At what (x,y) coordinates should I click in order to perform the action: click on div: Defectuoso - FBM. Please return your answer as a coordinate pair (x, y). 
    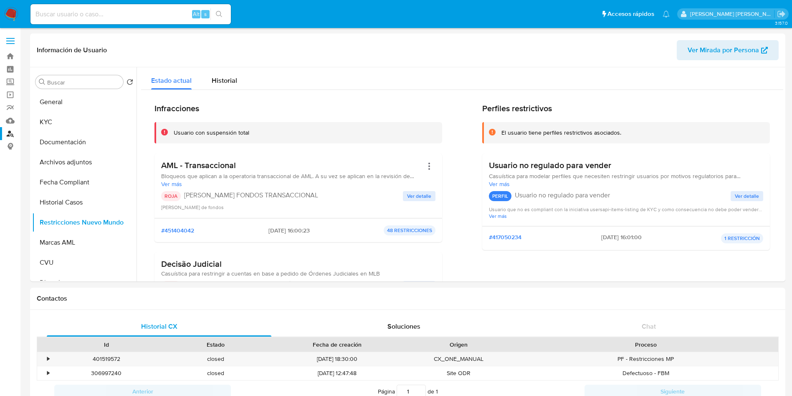
    Looking at the image, I should click on (646, 373).